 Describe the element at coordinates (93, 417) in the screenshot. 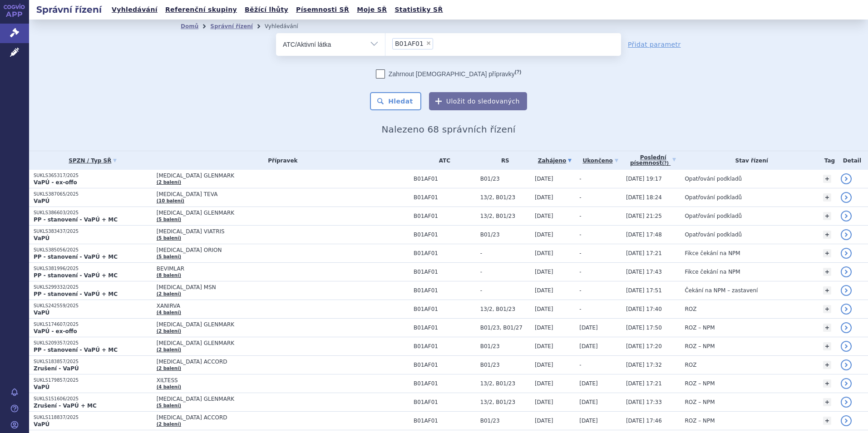

I see `p: SUKLS118837/2025` at that location.